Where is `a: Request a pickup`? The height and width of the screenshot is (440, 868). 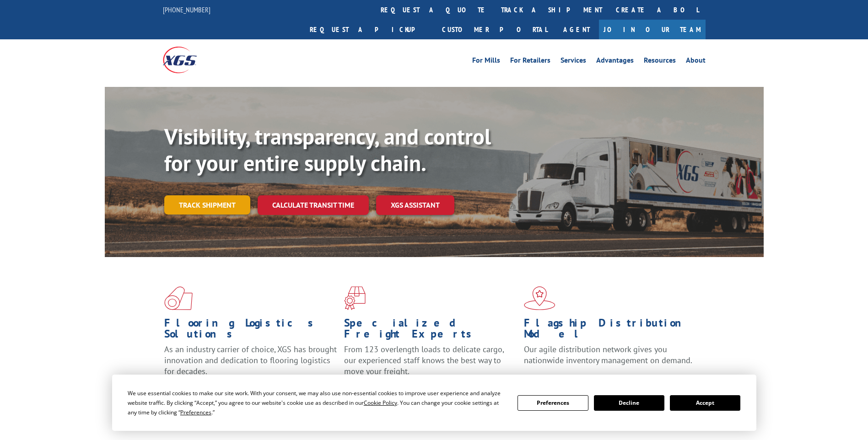
a: Request a pickup is located at coordinates (369, 30).